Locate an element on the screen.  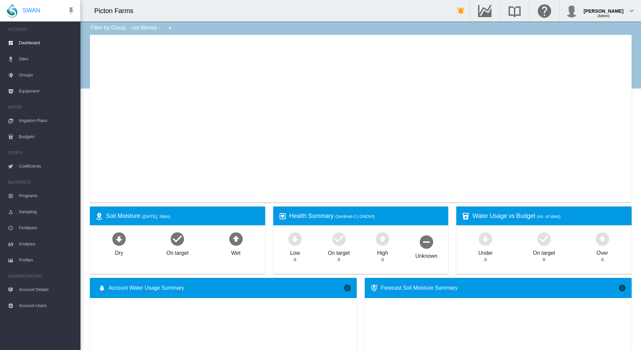
div: High is located at coordinates (383, 252).